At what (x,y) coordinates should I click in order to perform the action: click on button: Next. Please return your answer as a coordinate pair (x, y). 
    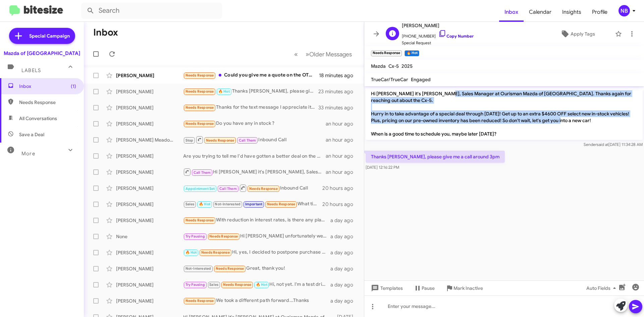
    Looking at the image, I should click on (329, 54).